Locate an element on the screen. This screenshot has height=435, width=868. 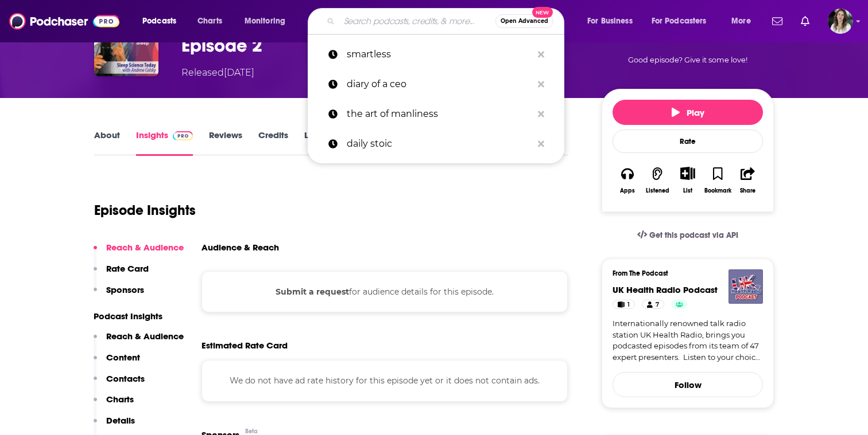
div: for audience details for this episode. is located at coordinates (384, 292).